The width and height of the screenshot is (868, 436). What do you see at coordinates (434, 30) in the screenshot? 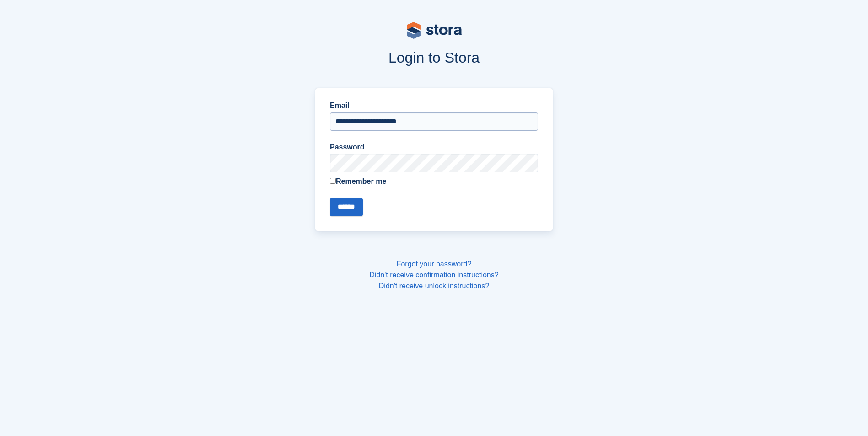
I see `img: stora-logo-53a41332b3708ae10de48c4981b4e9114cc0af31d8433b30ea865607fb682f29.svg` at bounding box center [434, 30].